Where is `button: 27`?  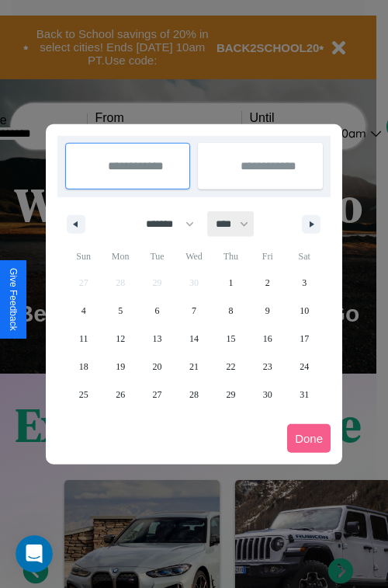 button: 27 is located at coordinates (157, 394).